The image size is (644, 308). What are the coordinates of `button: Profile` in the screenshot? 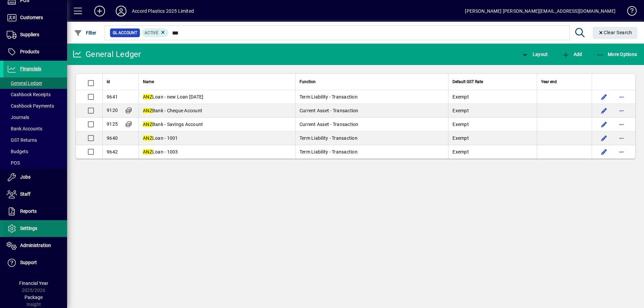 It's located at (121, 11).